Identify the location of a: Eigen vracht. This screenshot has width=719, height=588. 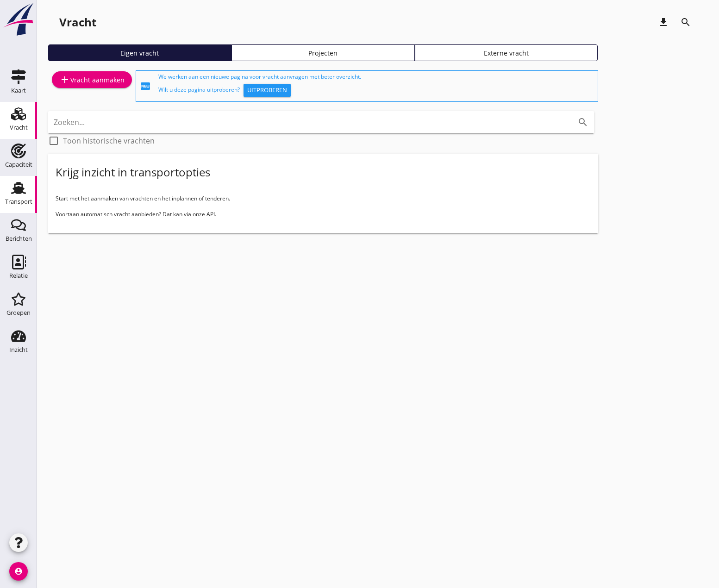
(140, 53).